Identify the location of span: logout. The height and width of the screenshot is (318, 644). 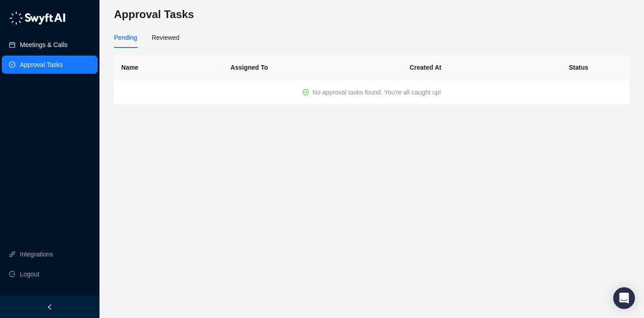
(12, 274).